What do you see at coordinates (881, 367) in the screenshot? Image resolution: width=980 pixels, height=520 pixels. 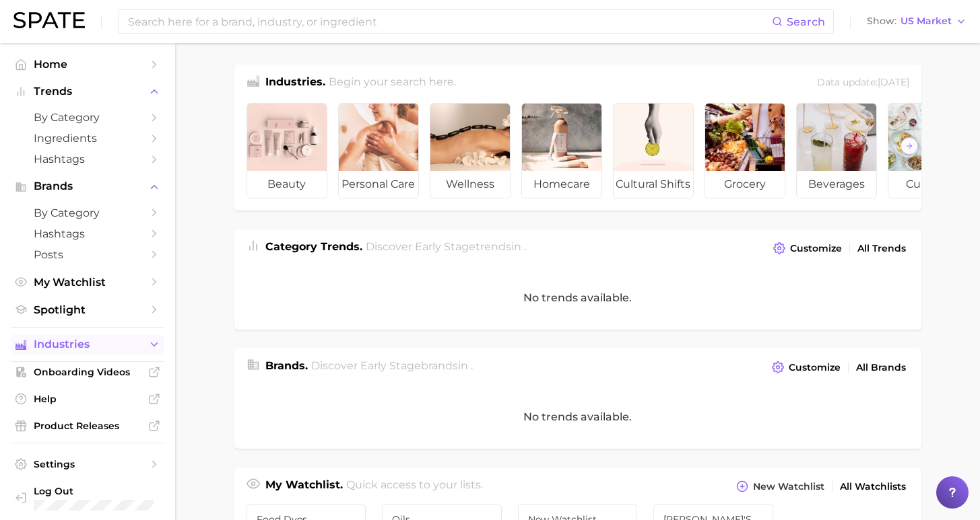 I see `a: All Brands` at bounding box center [881, 367].